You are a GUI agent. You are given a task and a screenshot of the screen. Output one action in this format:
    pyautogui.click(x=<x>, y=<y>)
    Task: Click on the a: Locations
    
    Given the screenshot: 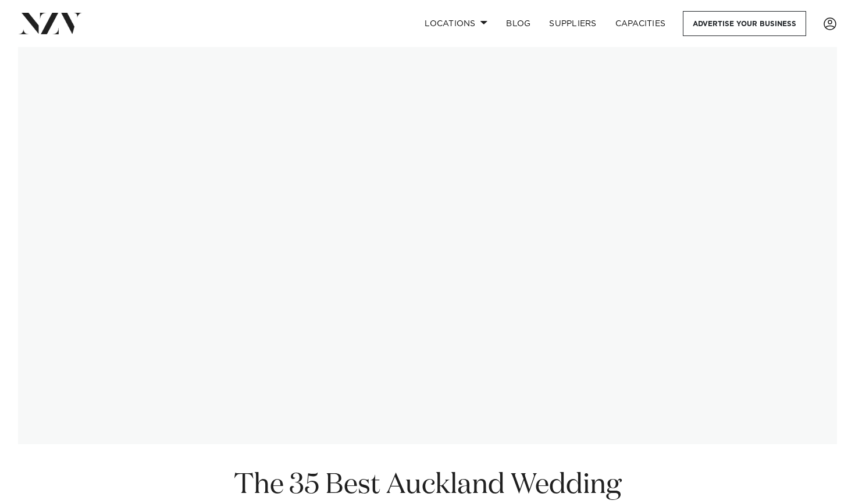 What is the action you would take?
    pyautogui.click(x=456, y=23)
    